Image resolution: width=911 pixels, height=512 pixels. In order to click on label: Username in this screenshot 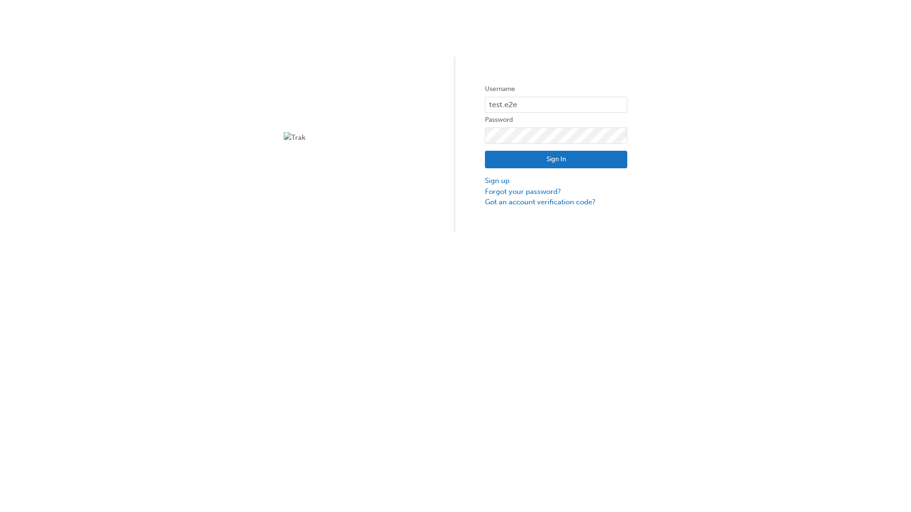, I will do `click(556, 89)`.